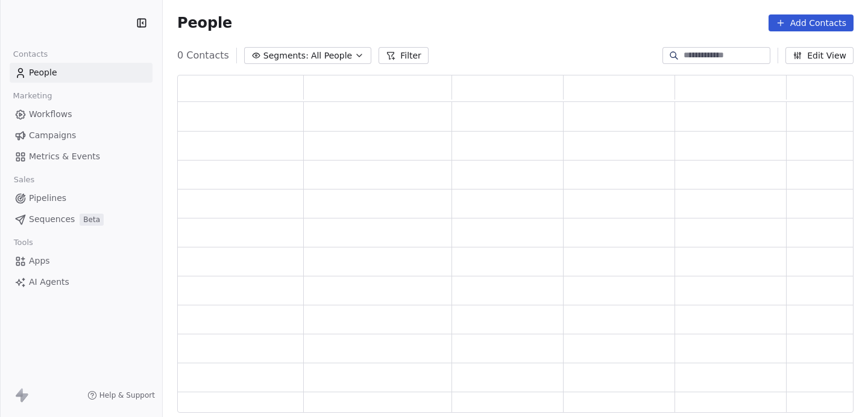 The image size is (868, 417). I want to click on span: Pipelines, so click(47, 198).